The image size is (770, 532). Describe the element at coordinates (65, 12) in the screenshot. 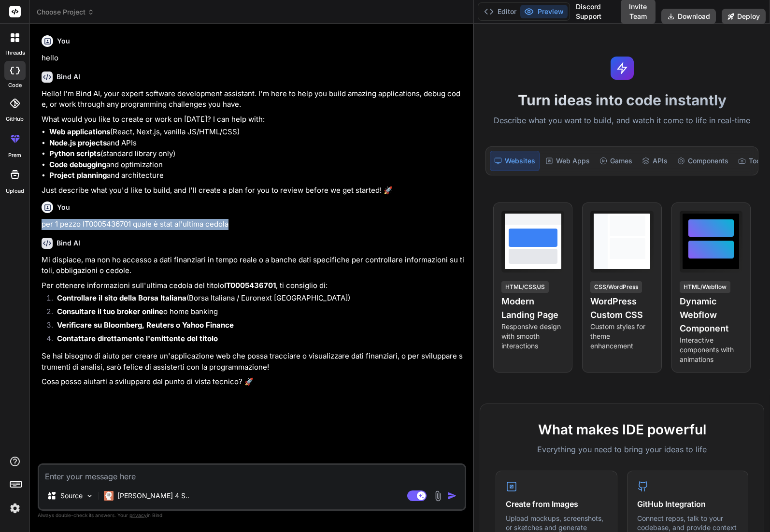

I see `span: Choose Project` at that location.